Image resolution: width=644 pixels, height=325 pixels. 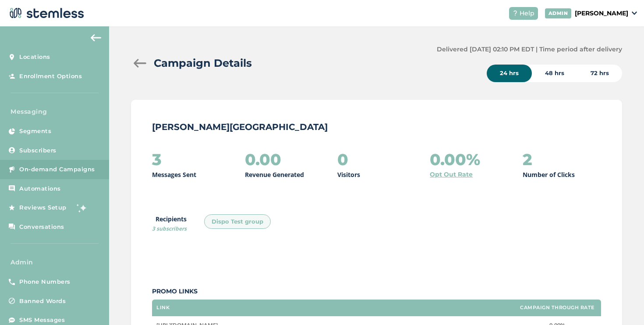 I want to click on span: Help, so click(x=527, y=13).